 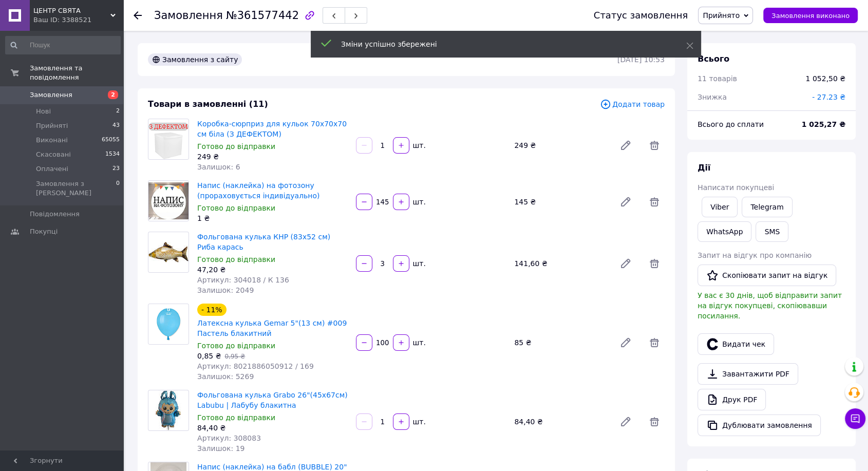 What do you see at coordinates (110, 140) in the screenshot?
I see `span: 65055` at bounding box center [110, 140].